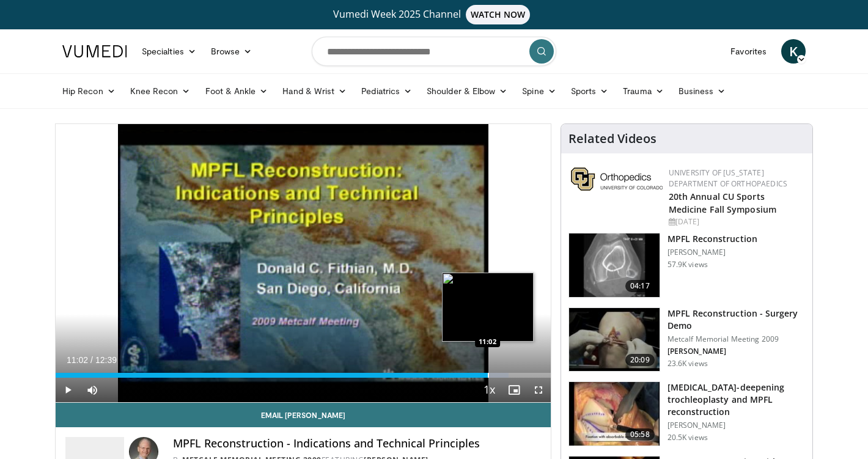  I want to click on span: 04:17, so click(640, 286).